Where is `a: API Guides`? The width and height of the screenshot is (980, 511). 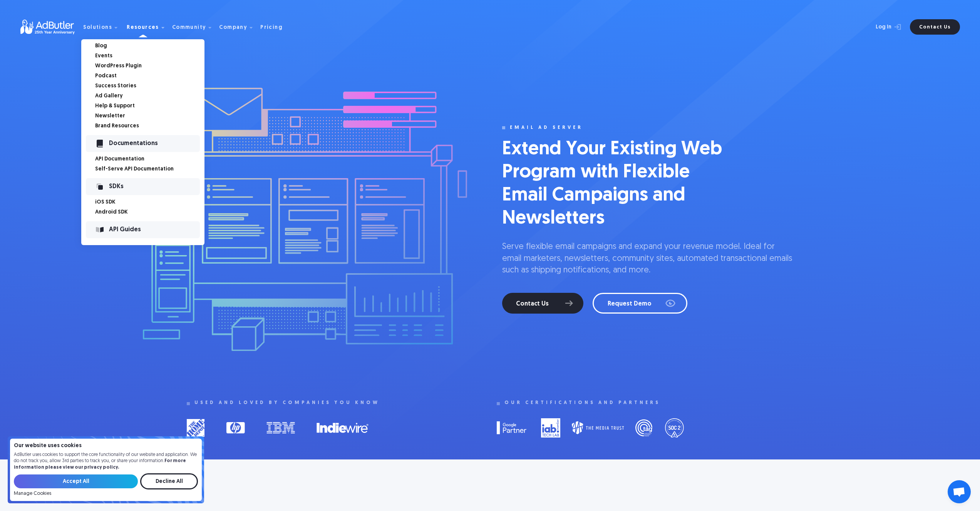 a: API Guides is located at coordinates (143, 230).